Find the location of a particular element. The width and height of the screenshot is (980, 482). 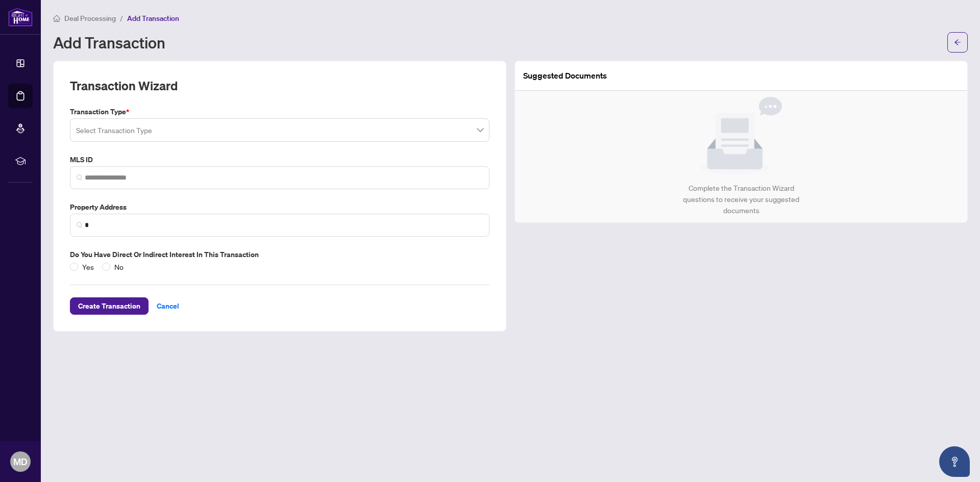

span: MD is located at coordinates (21, 462).